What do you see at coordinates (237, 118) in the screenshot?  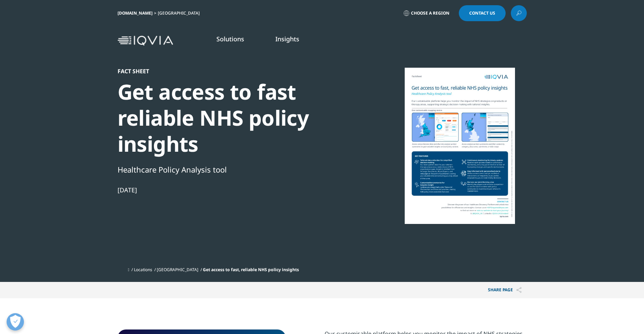 I see `div: Get access to fast reliable NHS policy insights` at bounding box center [237, 118].